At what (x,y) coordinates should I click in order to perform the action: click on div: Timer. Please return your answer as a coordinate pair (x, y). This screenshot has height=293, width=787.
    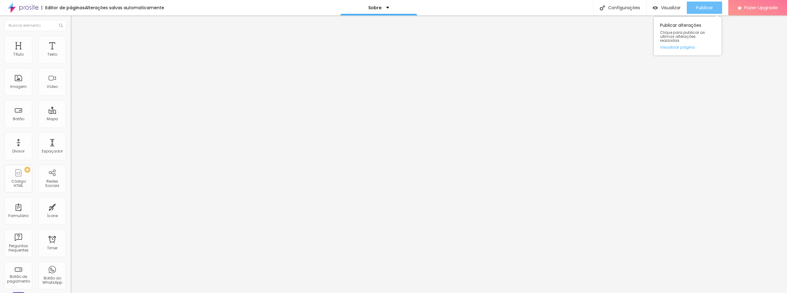
    Looking at the image, I should click on (52, 248).